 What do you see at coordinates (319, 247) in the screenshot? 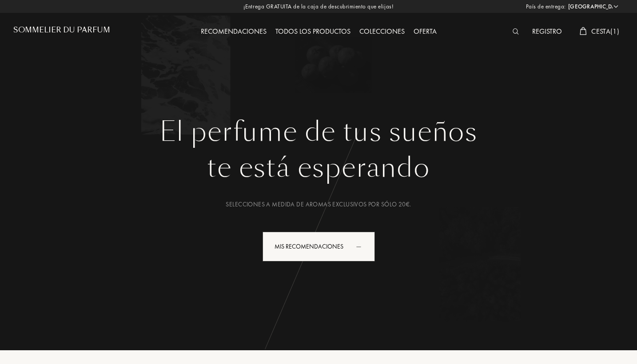
I see `div: Mis recomendaciones` at bounding box center [319, 247].